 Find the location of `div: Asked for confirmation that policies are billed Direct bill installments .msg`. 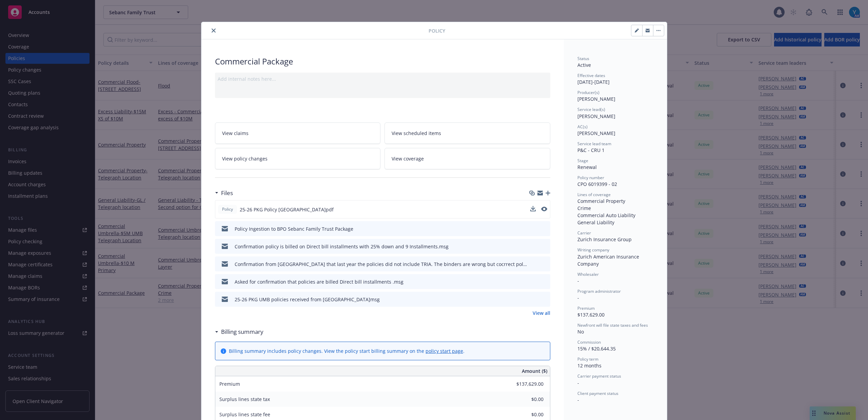

div: Asked for confirmation that policies are billed Direct bill installments .msg is located at coordinates (319, 282).